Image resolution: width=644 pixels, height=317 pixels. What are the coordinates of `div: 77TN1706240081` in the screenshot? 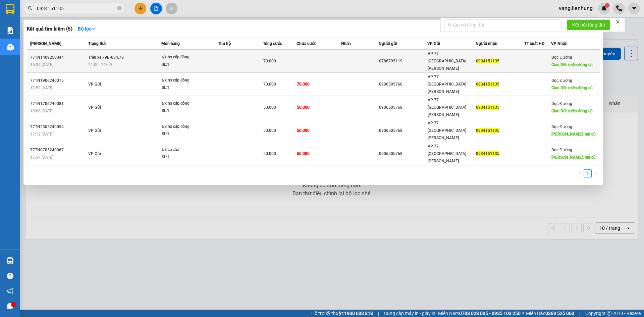 It's located at (58, 104).